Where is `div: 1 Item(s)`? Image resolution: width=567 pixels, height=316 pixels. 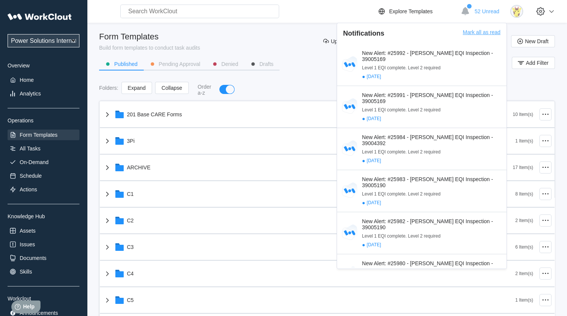
div: 1 Item(s) is located at coordinates (524, 141).